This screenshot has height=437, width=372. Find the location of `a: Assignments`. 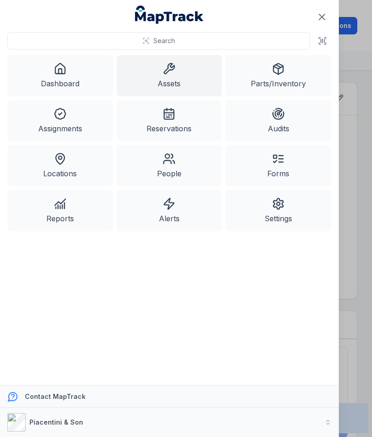

a: Assignments is located at coordinates (60, 121).